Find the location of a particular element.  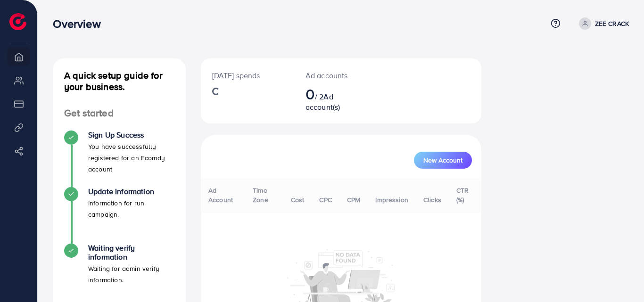

li: Update Information is located at coordinates (119, 216).